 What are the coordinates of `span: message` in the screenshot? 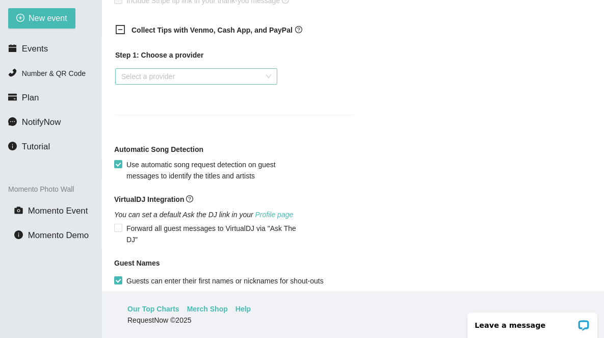 It's located at (12, 121).